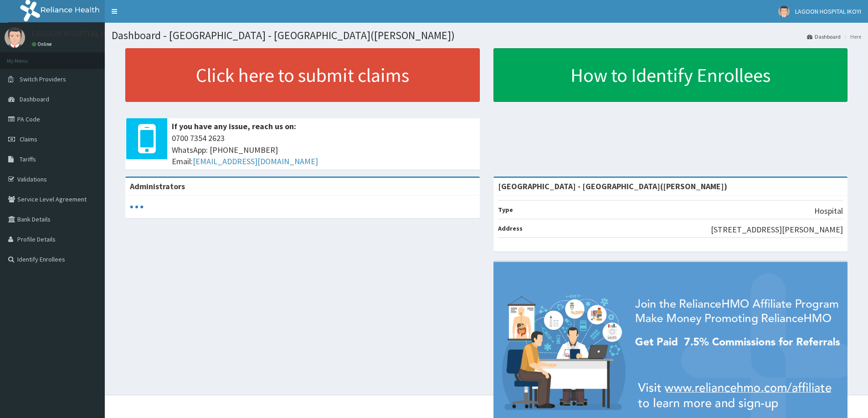 The width and height of the screenshot is (868, 418). I want to click on a: How to Identify Enrollees, so click(670, 75).